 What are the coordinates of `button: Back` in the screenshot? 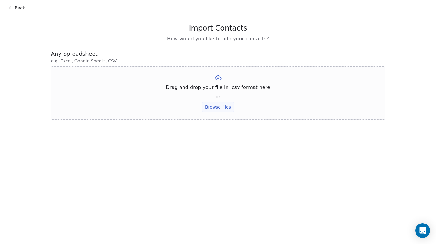 It's located at (17, 8).